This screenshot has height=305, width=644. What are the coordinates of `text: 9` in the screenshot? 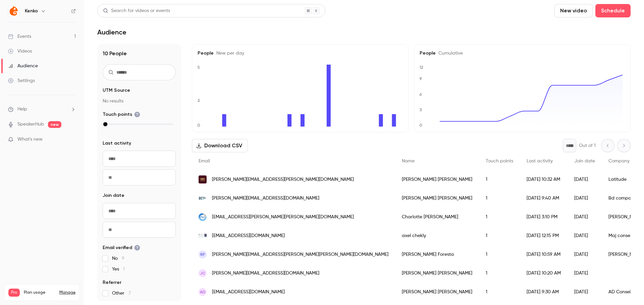 It's located at (420, 79).